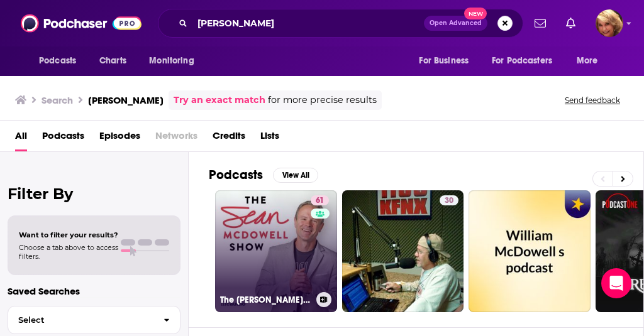 Image resolution: width=644 pixels, height=336 pixels. I want to click on span: Credits, so click(229, 138).